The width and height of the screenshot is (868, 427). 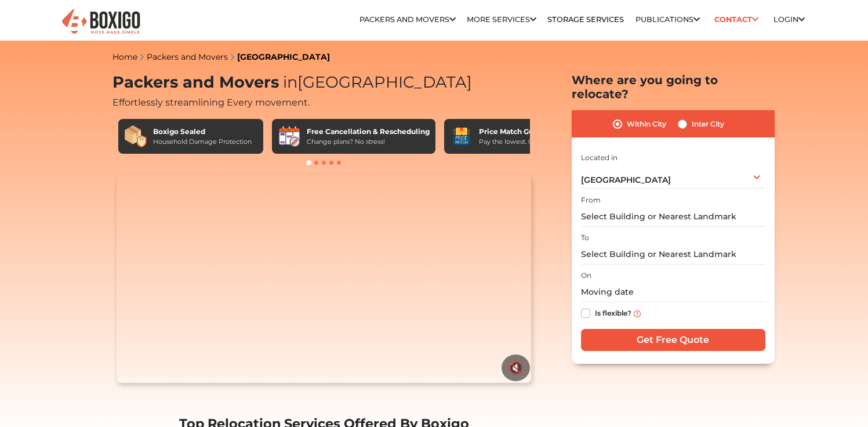 I want to click on a: Publications, so click(x=667, y=19).